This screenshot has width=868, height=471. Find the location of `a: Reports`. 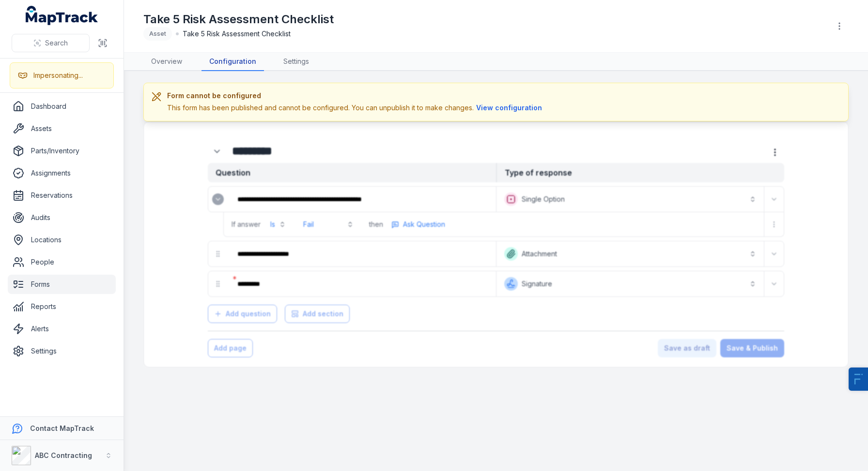

a: Reports is located at coordinates (62, 307).